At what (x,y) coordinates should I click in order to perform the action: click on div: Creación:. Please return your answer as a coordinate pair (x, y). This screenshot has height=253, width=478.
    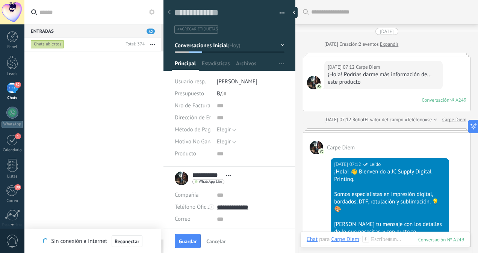
    Looking at the image, I should click on (361, 44).